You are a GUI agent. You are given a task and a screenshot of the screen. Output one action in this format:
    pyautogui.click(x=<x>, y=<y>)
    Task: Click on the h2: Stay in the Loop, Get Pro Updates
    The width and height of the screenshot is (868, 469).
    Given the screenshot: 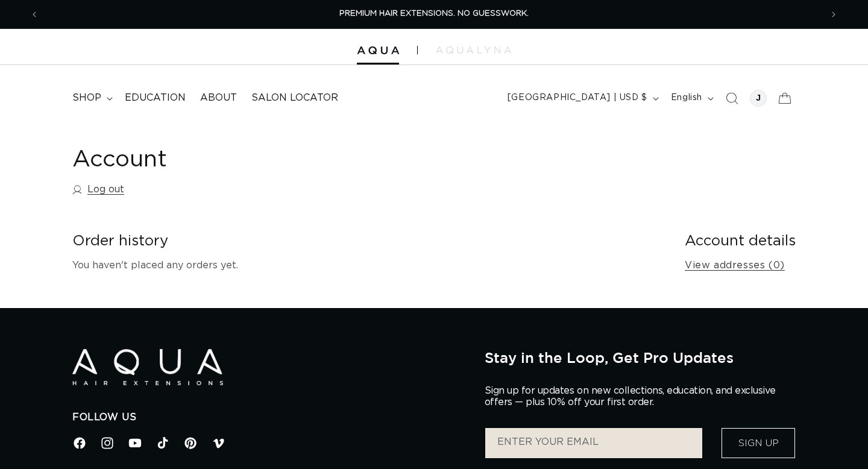 What is the action you would take?
    pyautogui.click(x=641, y=358)
    